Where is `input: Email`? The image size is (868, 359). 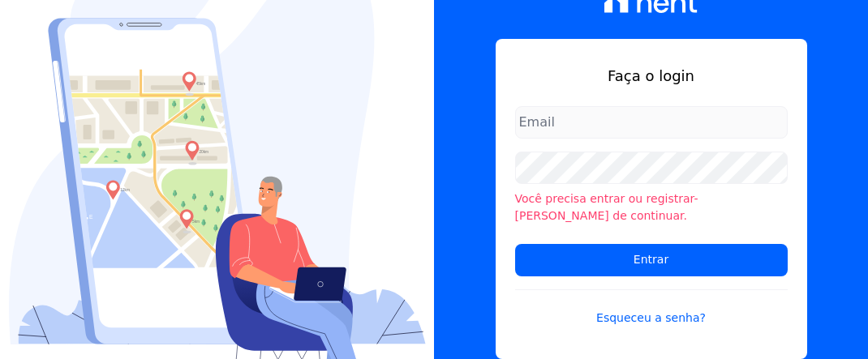 input: Email is located at coordinates (652, 122).